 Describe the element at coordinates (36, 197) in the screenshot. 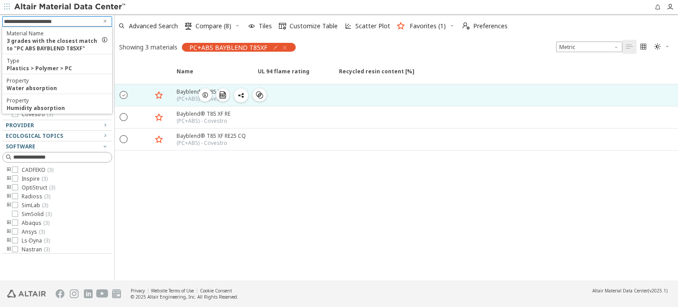

I see `span: Radioss` at that location.